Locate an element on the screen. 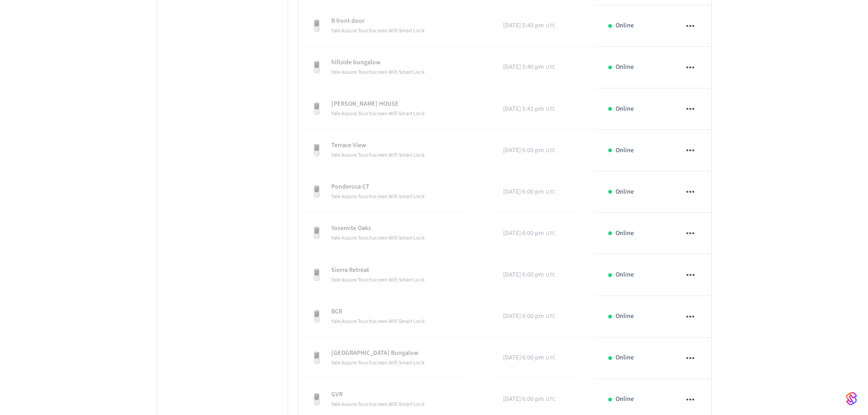  p: Sierra Retreat is located at coordinates (378, 270).